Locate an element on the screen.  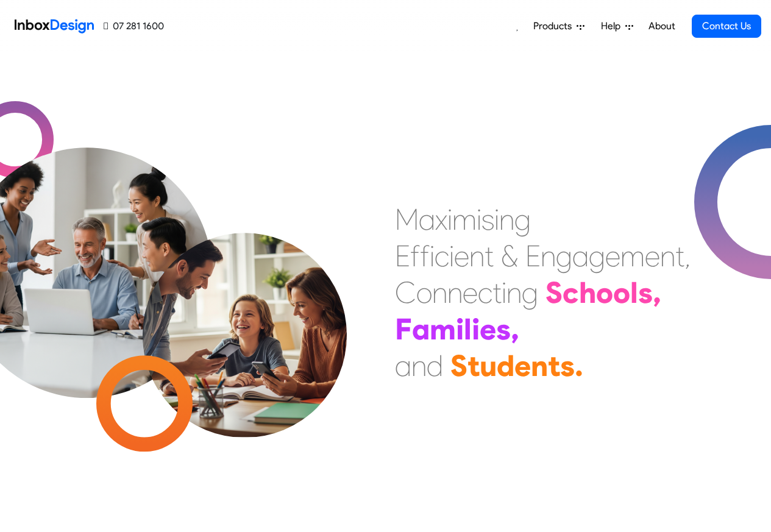
img: parents_with_child.png is located at coordinates (244, 310).